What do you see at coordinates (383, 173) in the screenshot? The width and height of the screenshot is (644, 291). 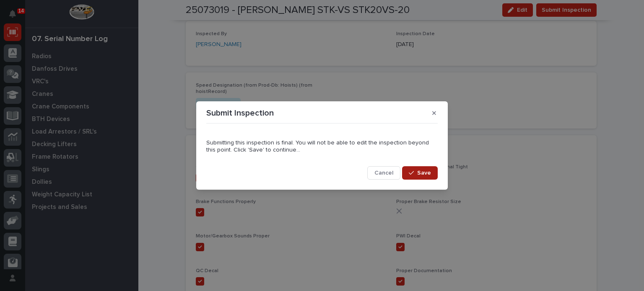 I see `span: Cancel` at bounding box center [383, 173].